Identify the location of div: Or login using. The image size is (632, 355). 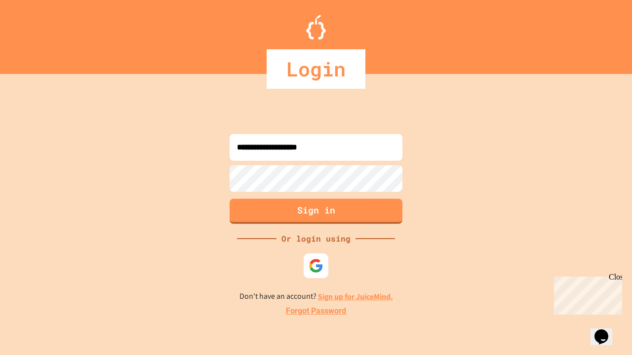
(316, 239).